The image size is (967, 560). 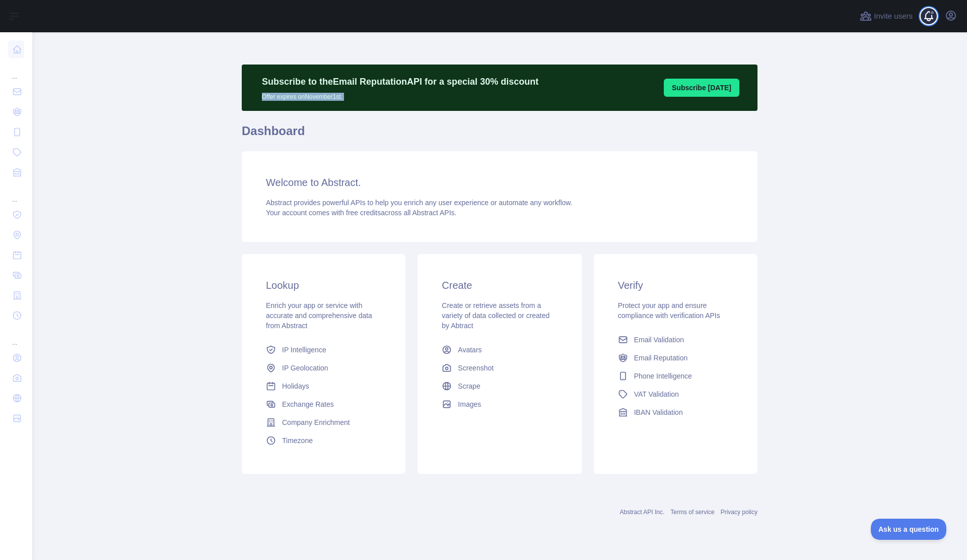 I want to click on span: Email Reputation, so click(x=661, y=358).